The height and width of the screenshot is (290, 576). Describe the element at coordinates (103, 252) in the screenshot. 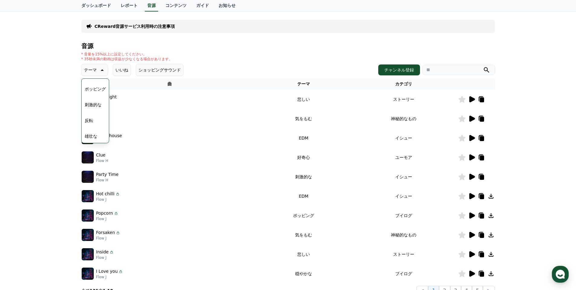

I see `p: Inside` at that location.